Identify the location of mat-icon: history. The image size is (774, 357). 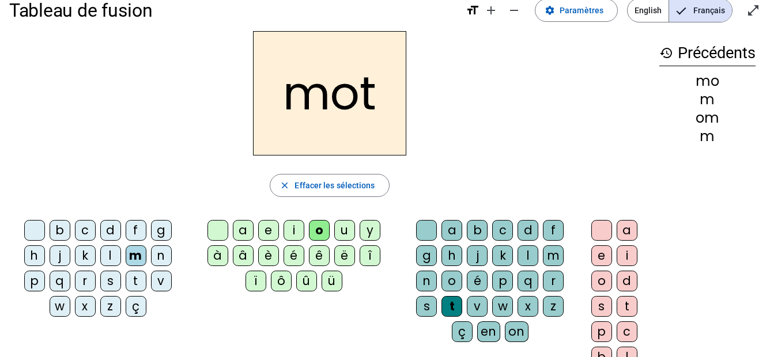
(666, 53).